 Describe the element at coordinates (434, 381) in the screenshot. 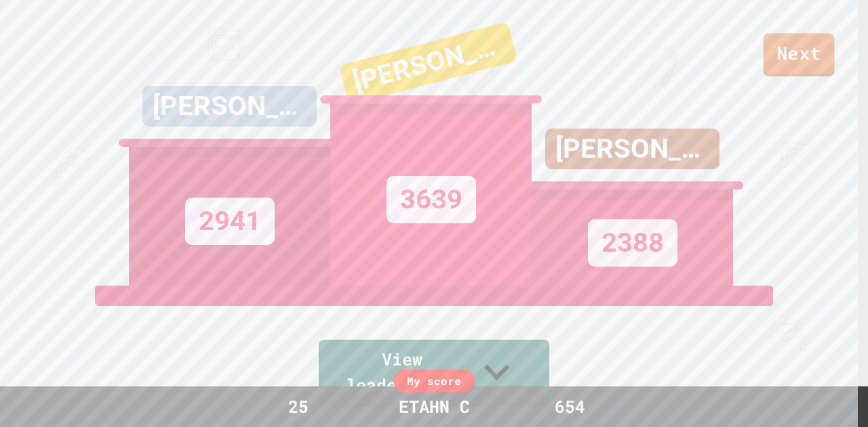

I see `div: My score` at that location.